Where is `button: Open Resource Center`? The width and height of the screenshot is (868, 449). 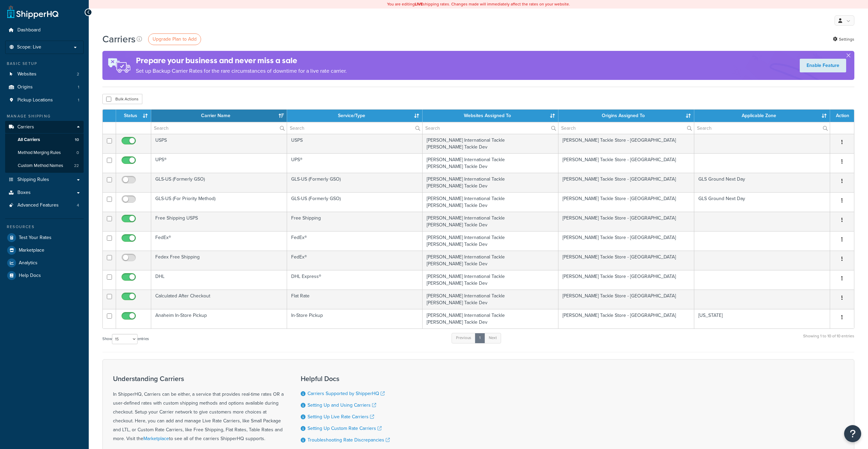
button: Open Resource Center is located at coordinates (852, 433).